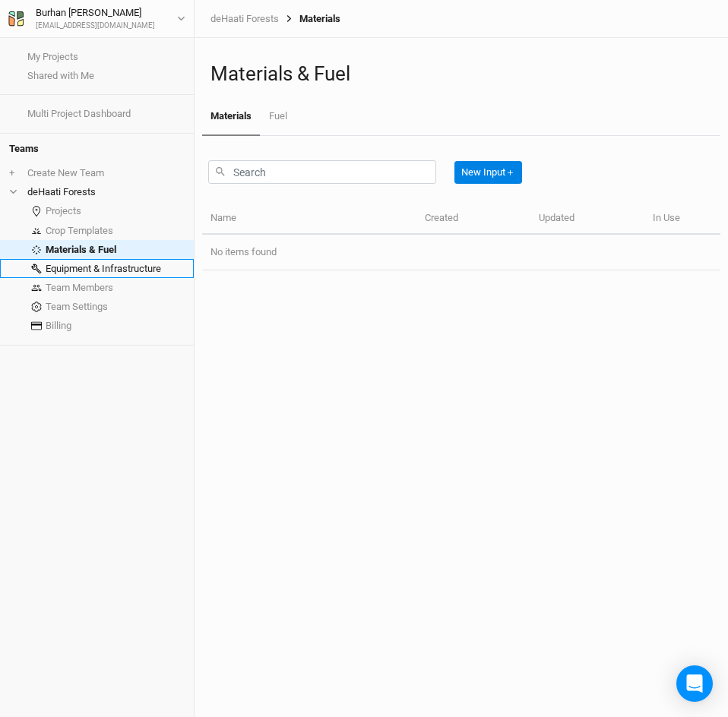 The height and width of the screenshot is (717, 728). Describe the element at coordinates (473, 218) in the screenshot. I see `th: Created` at that location.